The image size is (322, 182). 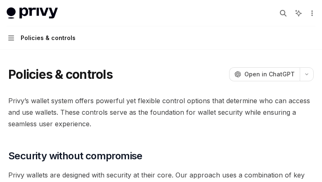 I want to click on div: Policies & controls, so click(x=48, y=38).